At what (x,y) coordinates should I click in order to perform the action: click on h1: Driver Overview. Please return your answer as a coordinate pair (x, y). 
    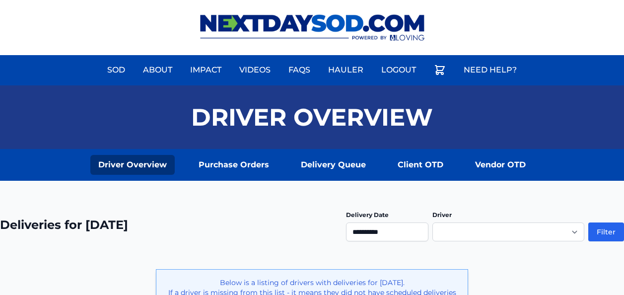
    Looking at the image, I should click on (312, 117).